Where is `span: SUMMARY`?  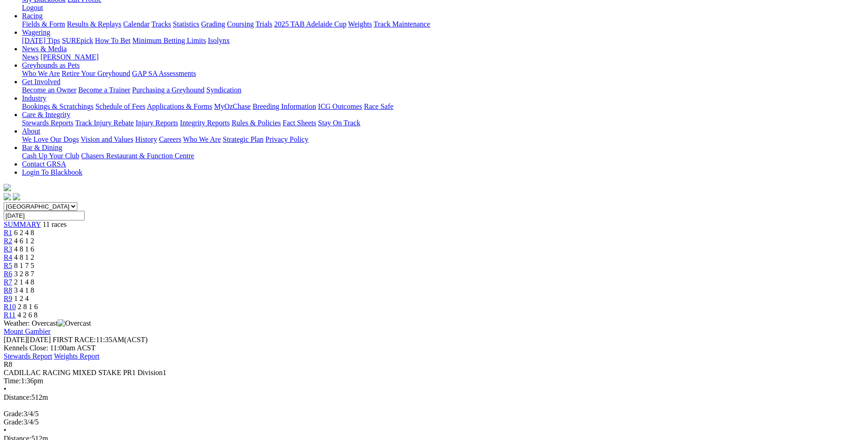 span: SUMMARY is located at coordinates (22, 225).